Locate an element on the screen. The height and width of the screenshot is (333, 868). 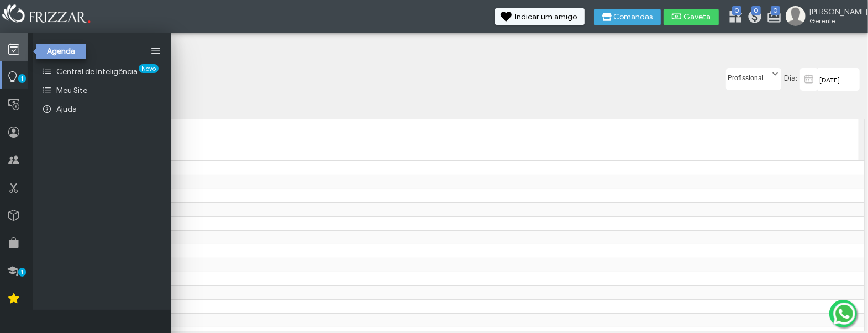
span: Ajuda is located at coordinates (66, 109).